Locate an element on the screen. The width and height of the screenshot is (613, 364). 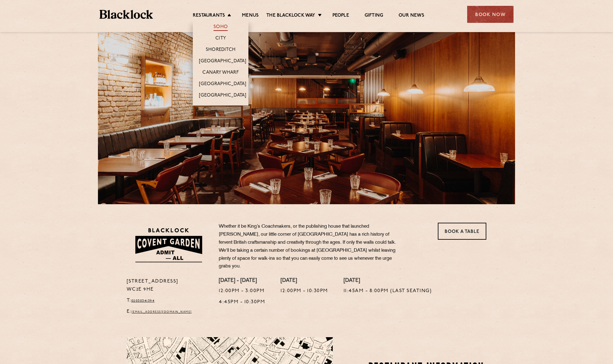
a: 02030341394 is located at coordinates (143, 301).